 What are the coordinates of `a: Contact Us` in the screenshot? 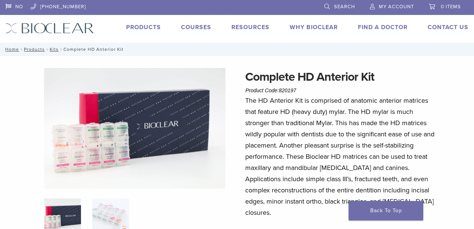 It's located at (448, 27).